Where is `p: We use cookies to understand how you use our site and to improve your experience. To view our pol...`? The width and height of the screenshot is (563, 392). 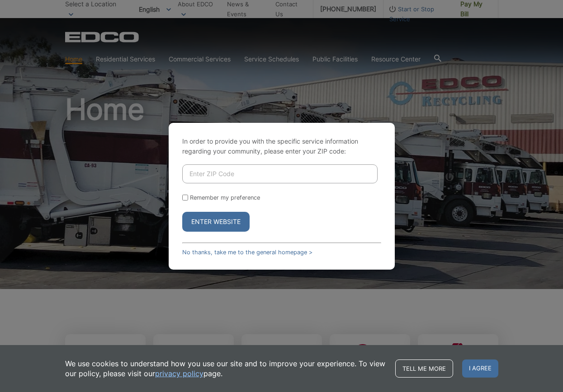
p: We use cookies to understand how you use our site and to improve your experience. To view our pol... is located at coordinates (226, 369).